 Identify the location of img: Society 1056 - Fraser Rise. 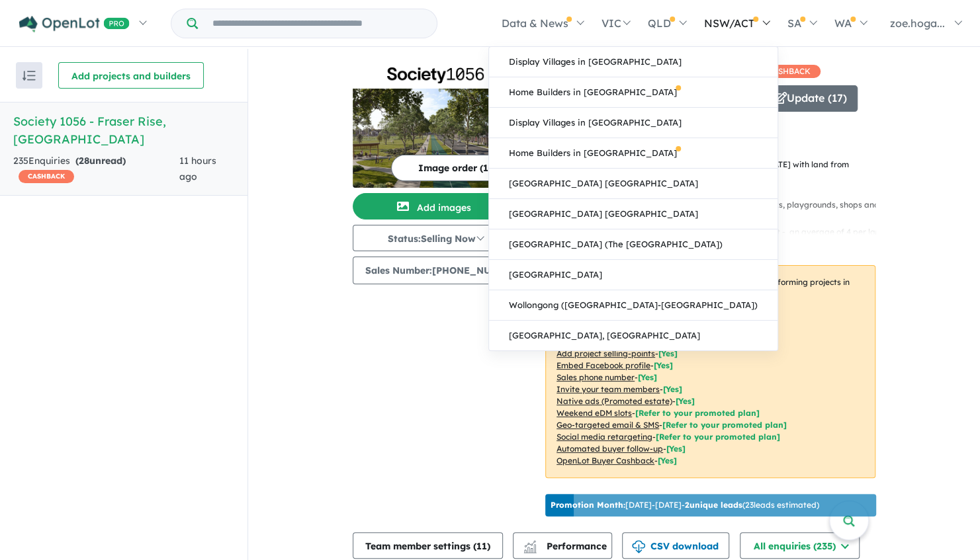
(436, 138).